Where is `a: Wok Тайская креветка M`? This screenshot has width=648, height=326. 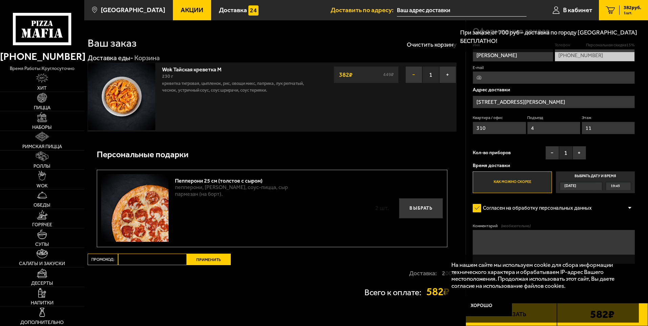 a: Wok Тайская креветка M is located at coordinates (195, 68).